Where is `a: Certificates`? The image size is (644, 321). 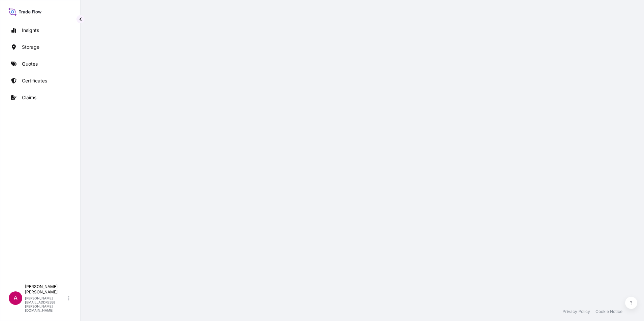 a: Certificates is located at coordinates (41, 81).